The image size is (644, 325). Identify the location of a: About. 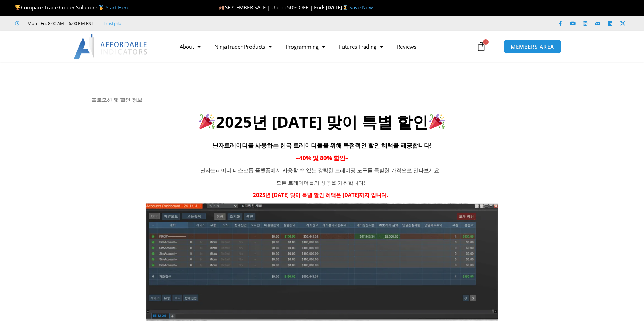
(190, 47).